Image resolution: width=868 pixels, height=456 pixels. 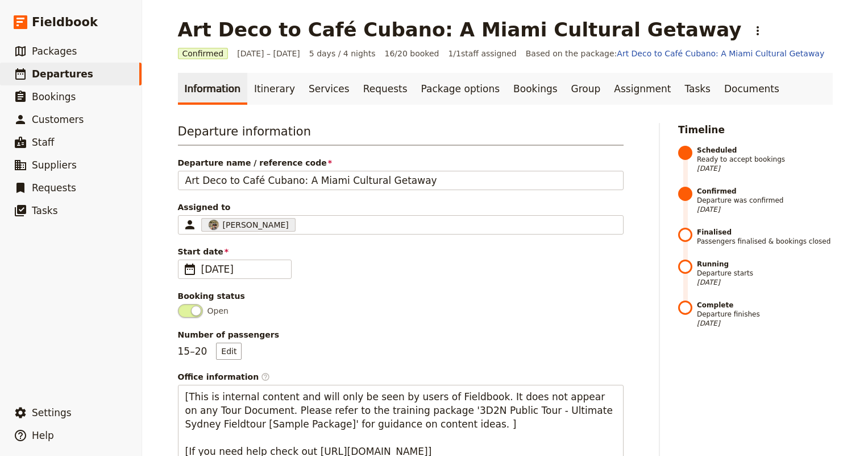 I want to click on span: Based on the package:, so click(x=676, y=54).